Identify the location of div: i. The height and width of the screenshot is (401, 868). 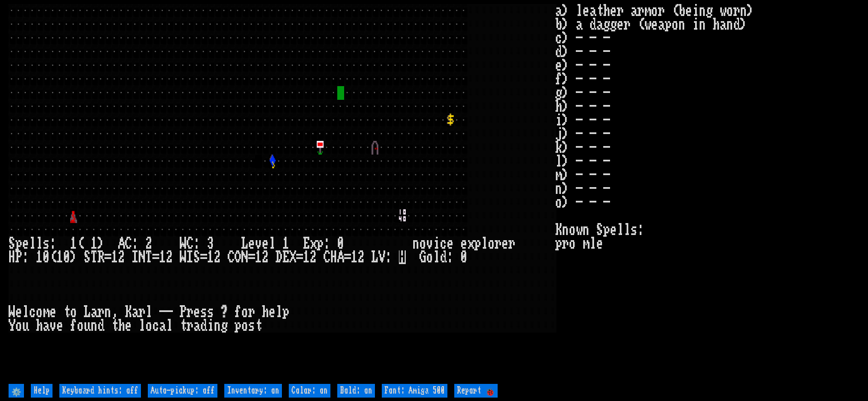
(210, 325).